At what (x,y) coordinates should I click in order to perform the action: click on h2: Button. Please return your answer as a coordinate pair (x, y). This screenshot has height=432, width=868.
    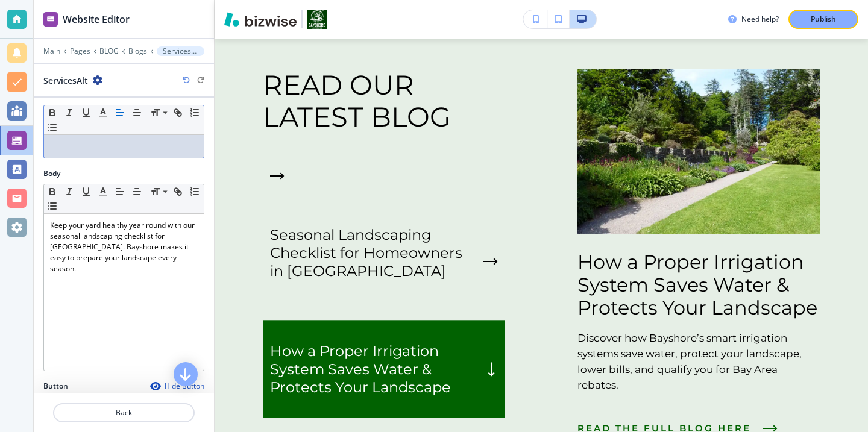
    Looking at the image, I should click on (56, 387).